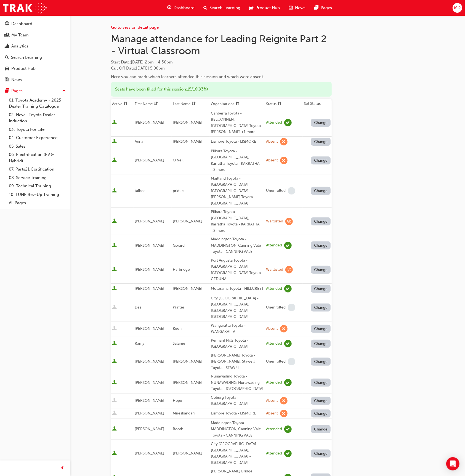 Image resolution: width=465 pixels, height=476 pixels. What do you see at coordinates (126, 104) in the screenshot?
I see `span: sorting-icon` at bounding box center [126, 104].